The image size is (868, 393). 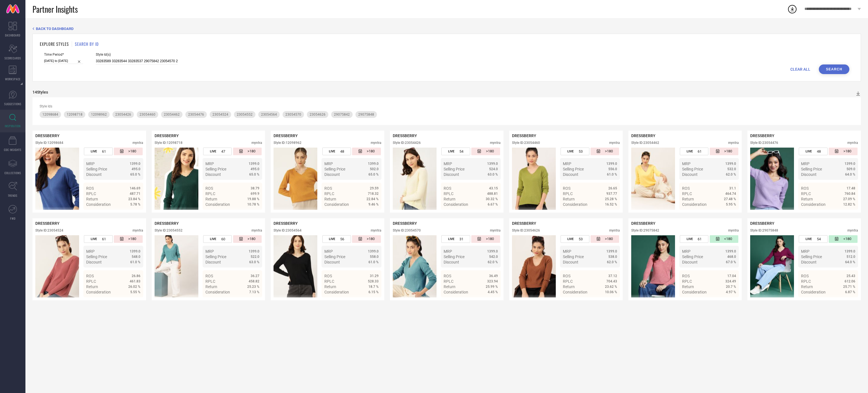 I want to click on span: 63.0 %, so click(x=493, y=175).